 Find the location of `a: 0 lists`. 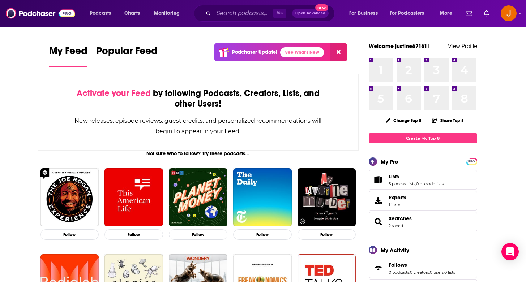

a: 0 lists is located at coordinates (449, 272).